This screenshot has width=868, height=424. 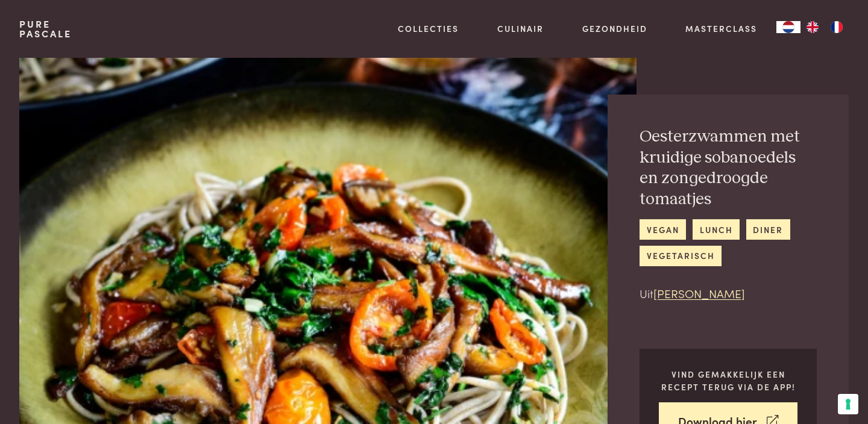 I want to click on h2: Oesterzwammen met kruidige sobanoedels en zongedroogde tomaatjes, so click(x=728, y=168).